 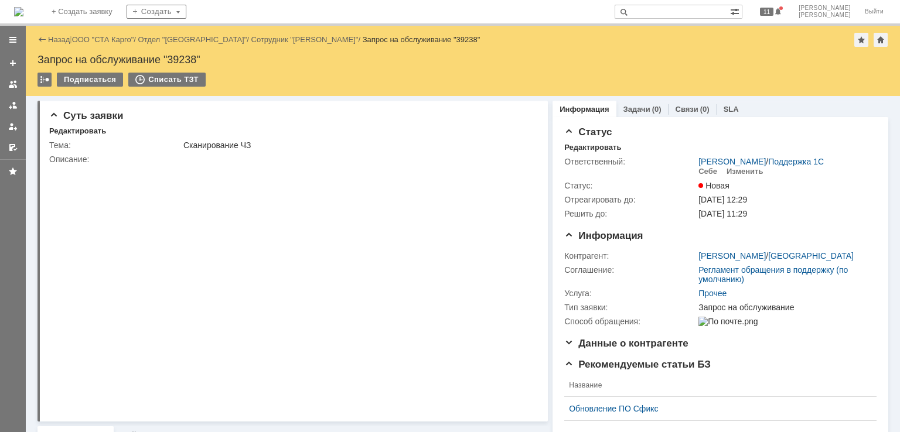 I want to click on th: Название, so click(x=715, y=386).